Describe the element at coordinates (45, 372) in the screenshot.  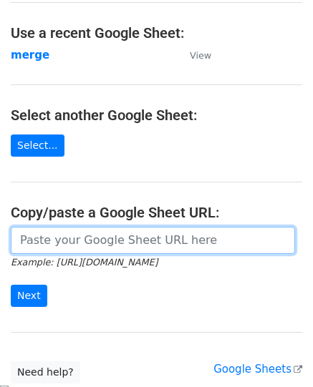
I see `a: Need help?` at that location.